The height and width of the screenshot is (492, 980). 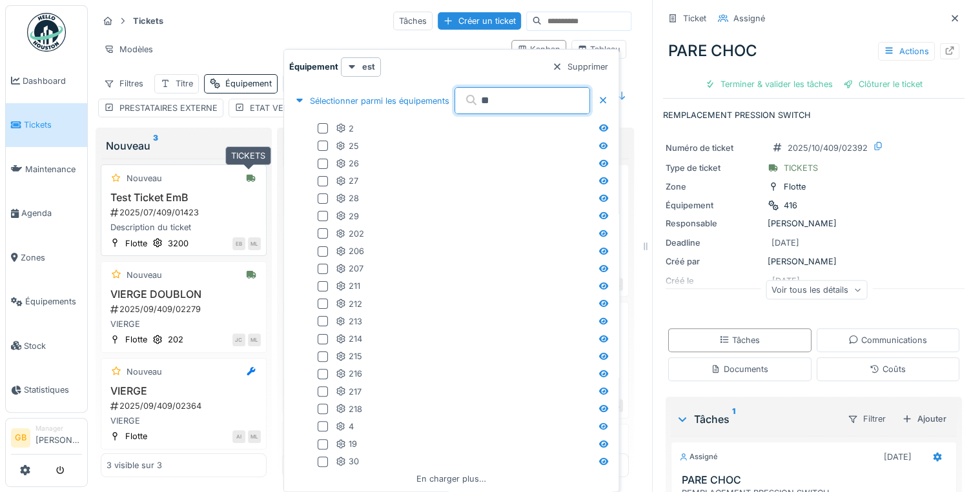 I want to click on div: 214, so click(x=349, y=339).